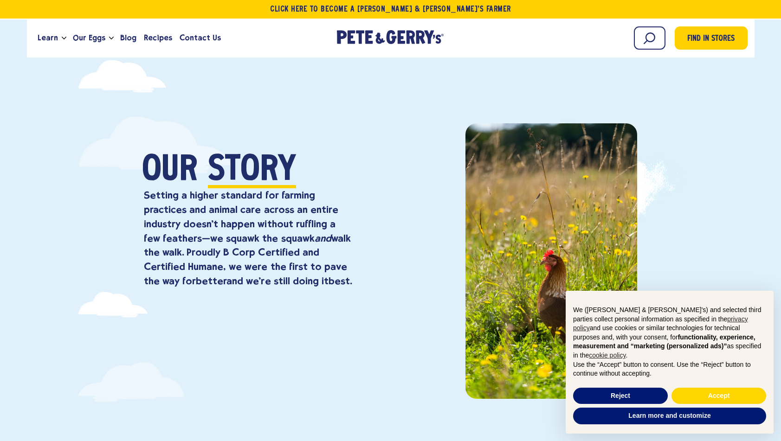 The height and width of the screenshot is (441, 781). Describe the element at coordinates (128, 38) in the screenshot. I see `a: Blog` at that location.